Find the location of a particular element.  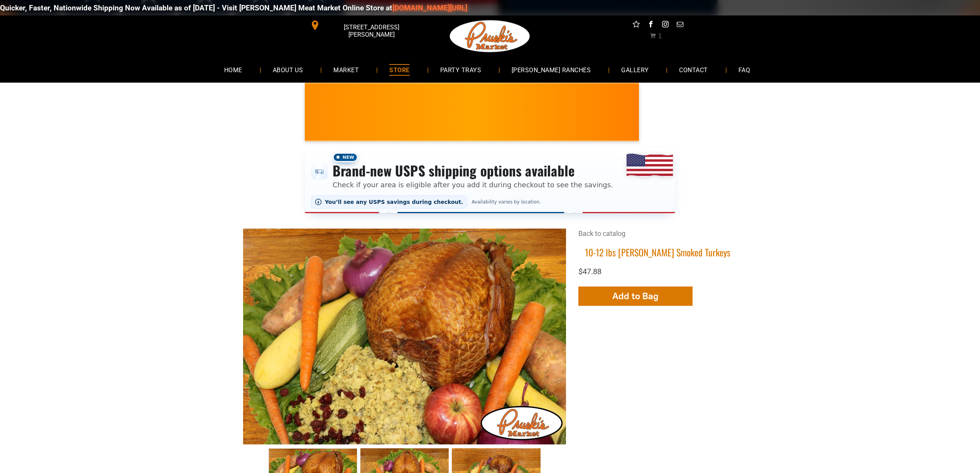

a: ABOUT US is located at coordinates (288, 69).